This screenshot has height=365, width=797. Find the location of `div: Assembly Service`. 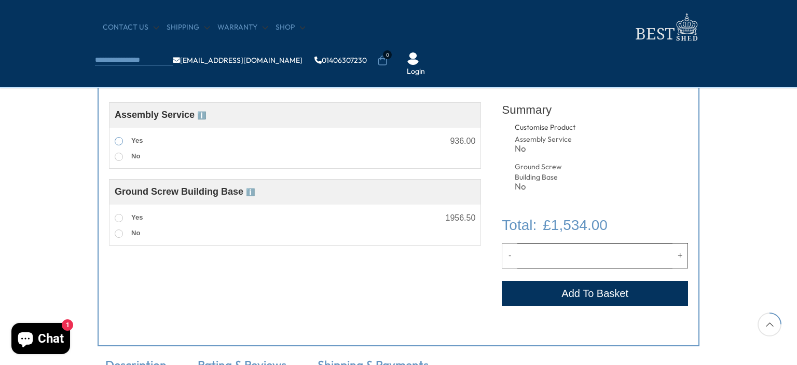

div: Assembly Service is located at coordinates (547, 140).